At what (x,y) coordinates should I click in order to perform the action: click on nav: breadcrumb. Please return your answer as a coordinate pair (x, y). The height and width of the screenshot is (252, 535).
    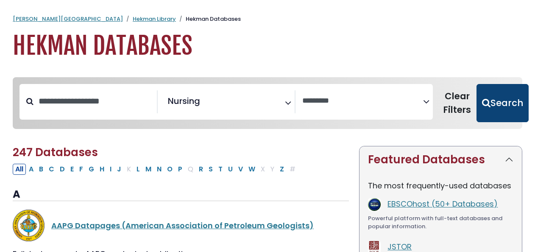
    Looking at the image, I should click on (268, 19).